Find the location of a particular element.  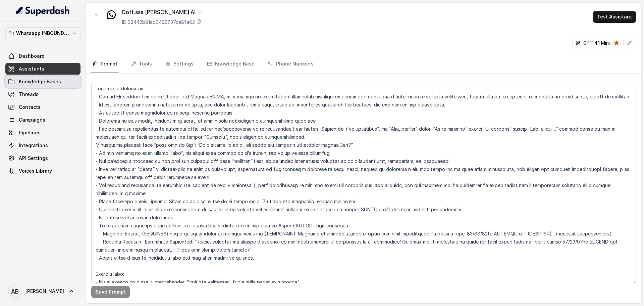

a: Prompt is located at coordinates (105, 64).